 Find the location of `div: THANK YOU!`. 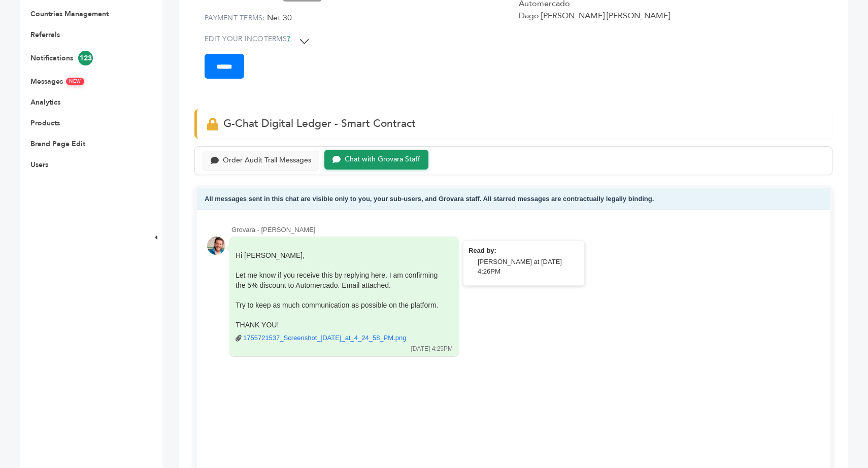

div: THANK YOU! is located at coordinates (337, 325).